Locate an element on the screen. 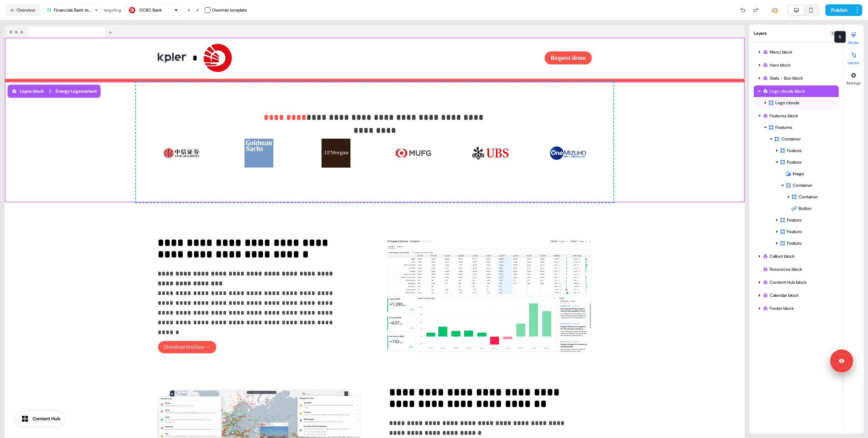 The width and height of the screenshot is (868, 438). button: Styles is located at coordinates (854, 37).